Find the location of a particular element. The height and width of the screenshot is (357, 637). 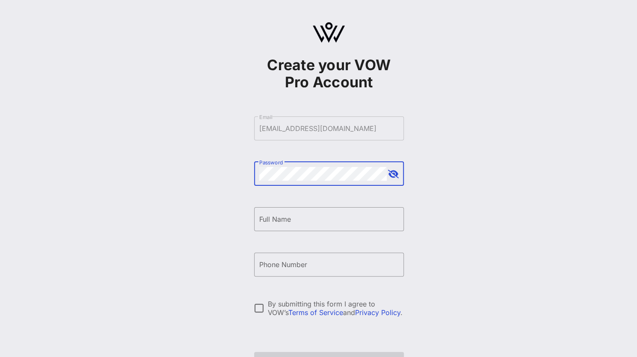

img: logo.svg is located at coordinates (329, 33).